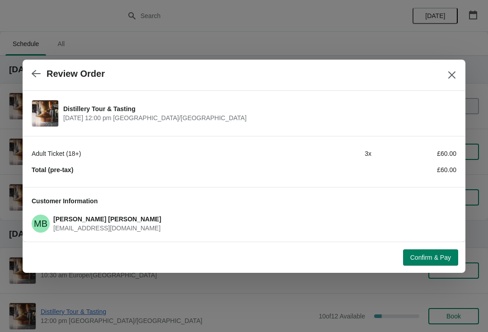  Describe the element at coordinates (41, 224) in the screenshot. I see `span: Michelle` at that location.